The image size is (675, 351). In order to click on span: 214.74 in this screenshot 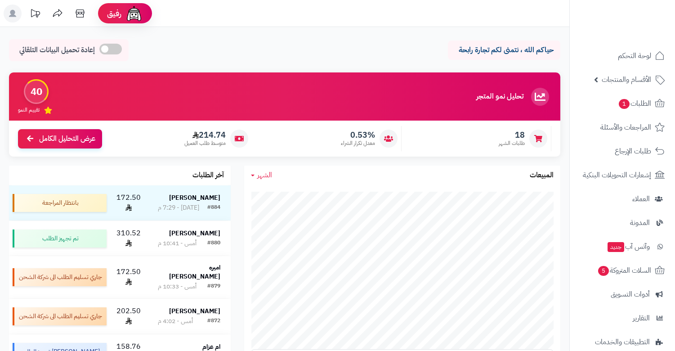, I will do `click(205, 135)`.